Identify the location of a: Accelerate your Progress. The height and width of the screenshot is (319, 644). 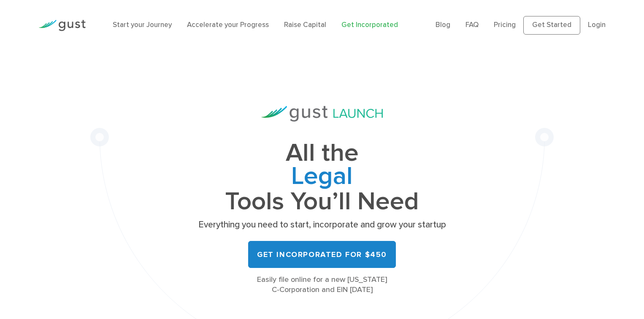
(228, 25).